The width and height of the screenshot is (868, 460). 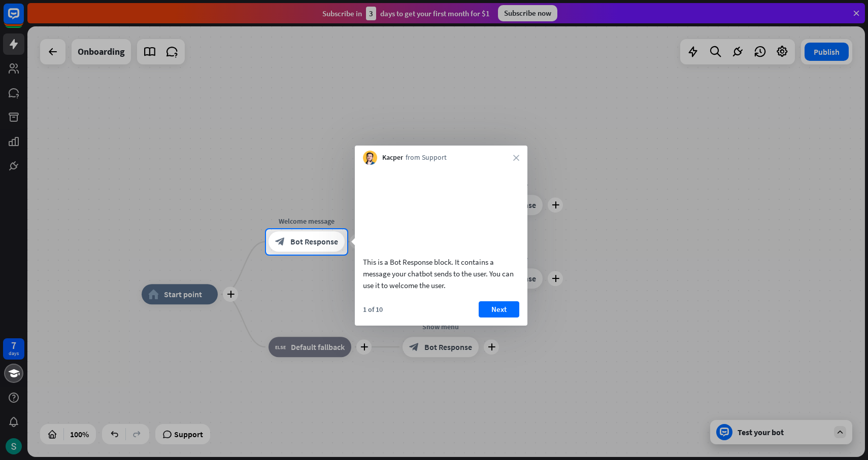 What do you see at coordinates (314, 242) in the screenshot?
I see `span: Bot Response` at bounding box center [314, 242].